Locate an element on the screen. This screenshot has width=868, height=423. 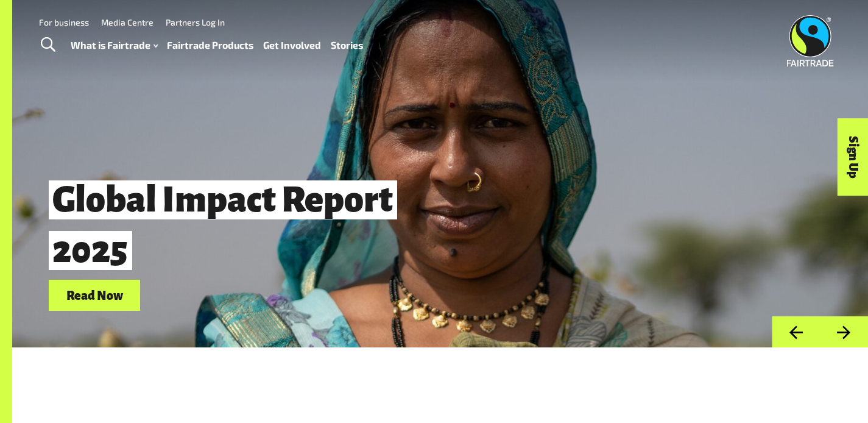
img: Fairtrade Australia New Zealand logo is located at coordinates (811, 41).